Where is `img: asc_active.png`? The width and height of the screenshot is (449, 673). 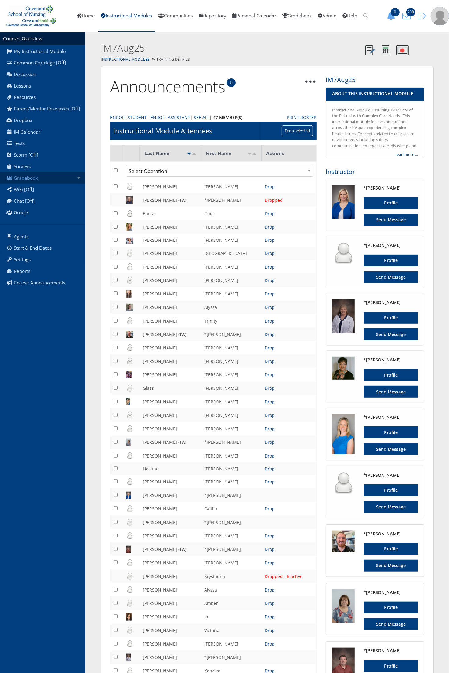 img: asc_active.png is located at coordinates (189, 153).